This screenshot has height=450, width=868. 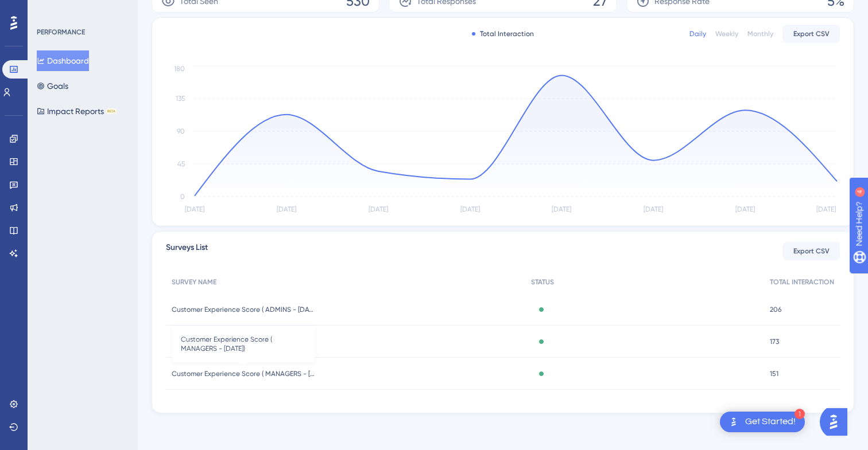 What do you see at coordinates (49, 10) in the screenshot?
I see `span: Need Help?` at bounding box center [49, 10].